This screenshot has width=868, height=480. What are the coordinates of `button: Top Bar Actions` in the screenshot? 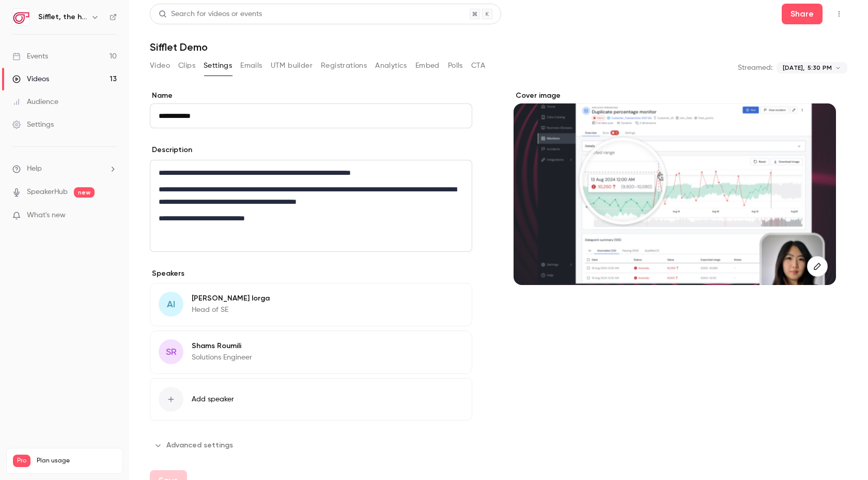 It's located at (840, 14).